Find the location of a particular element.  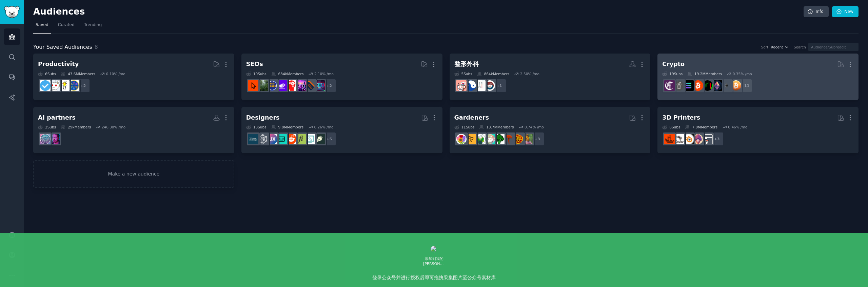

div: 43.6M Members is located at coordinates (78, 74).